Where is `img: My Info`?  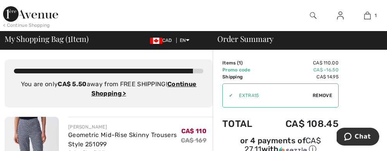 img: My Info is located at coordinates (340, 15).